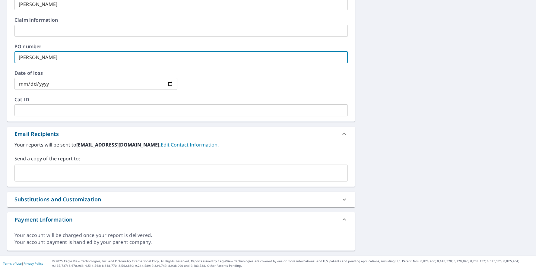  I want to click on label: PO number, so click(181, 46).